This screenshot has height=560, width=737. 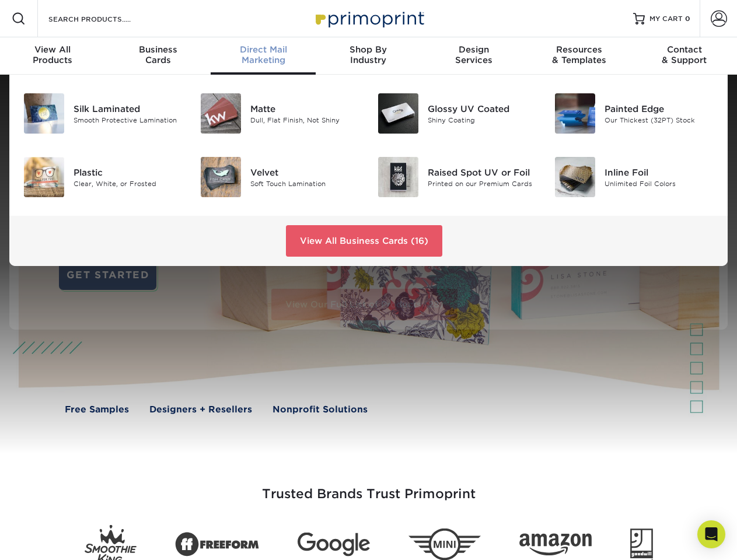 What do you see at coordinates (712, 535) in the screenshot?
I see `div: Open Intercom Messenger` at bounding box center [712, 535].